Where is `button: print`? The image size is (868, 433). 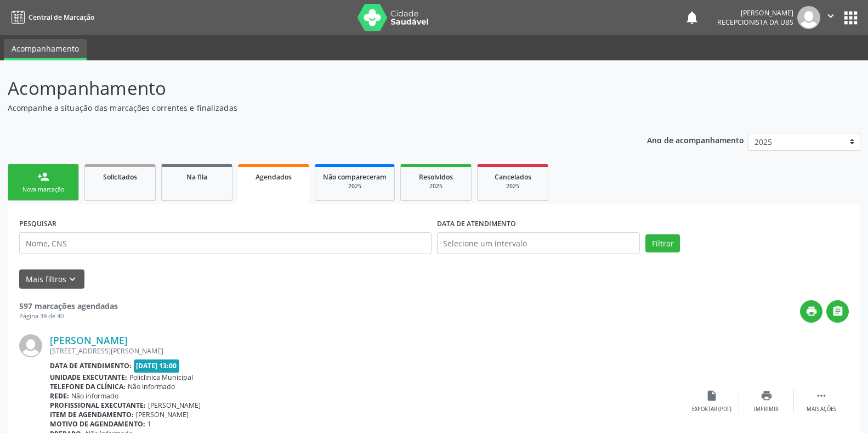 button: print is located at coordinates (811, 311).